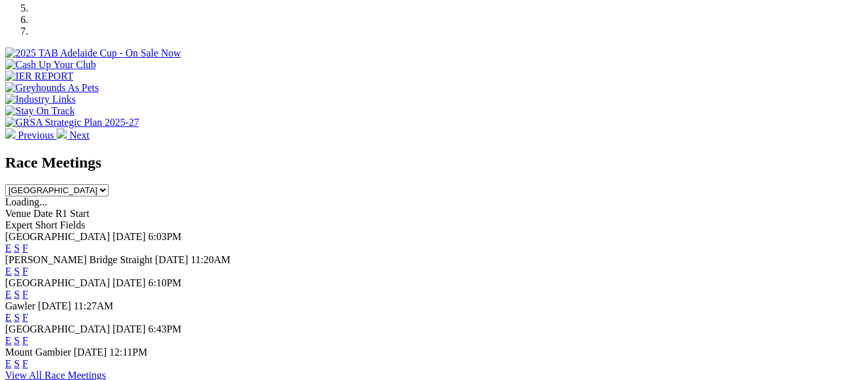 The image size is (868, 380). I want to click on img: Stay On Track, so click(40, 111).